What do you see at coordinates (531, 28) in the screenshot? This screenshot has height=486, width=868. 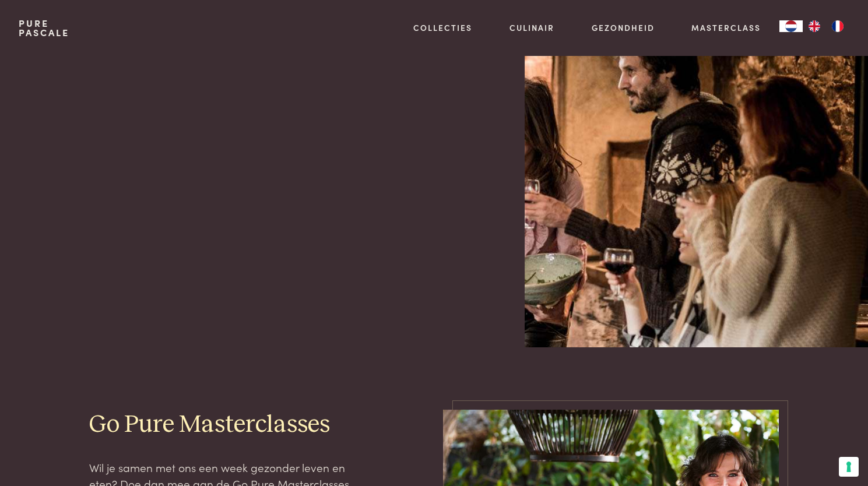 I see `a: Culinair` at bounding box center [531, 28].